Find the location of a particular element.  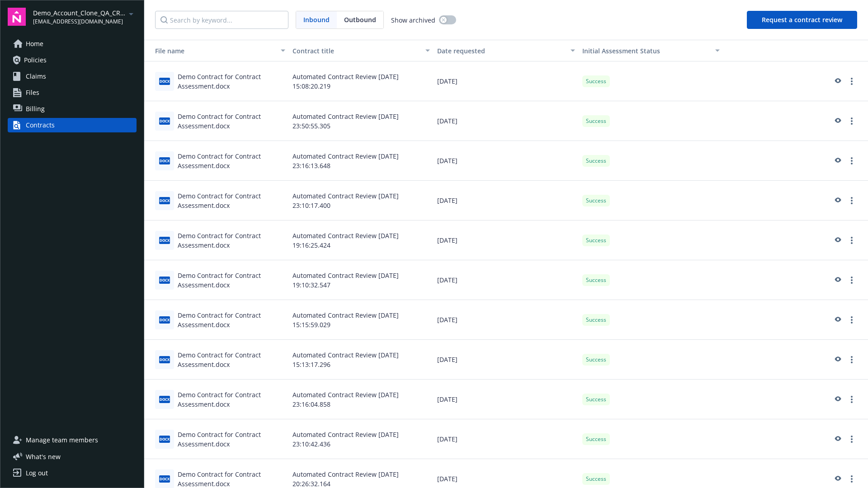

a: Home is located at coordinates (72, 44).